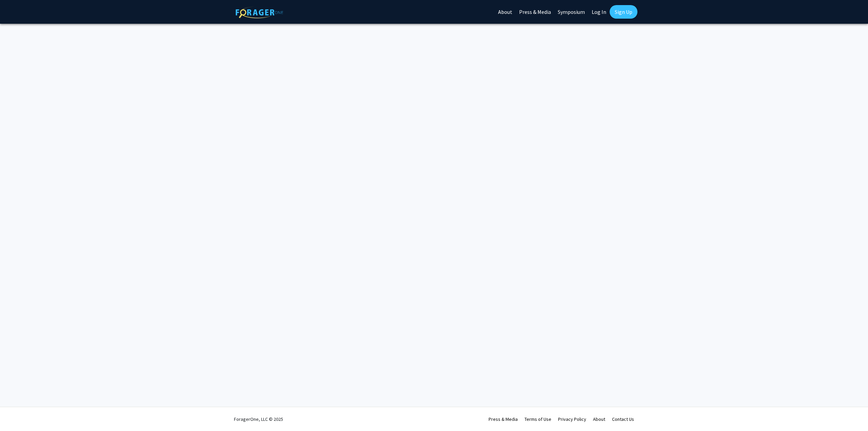  Describe the element at coordinates (503, 420) in the screenshot. I see `a: Press & Media` at that location.